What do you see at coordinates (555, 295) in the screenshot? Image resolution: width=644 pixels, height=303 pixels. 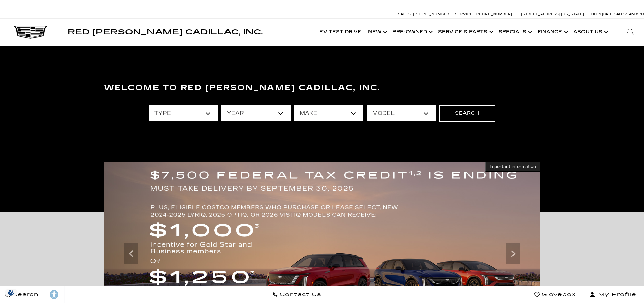 I see `a: Glovebox` at bounding box center [555, 295].